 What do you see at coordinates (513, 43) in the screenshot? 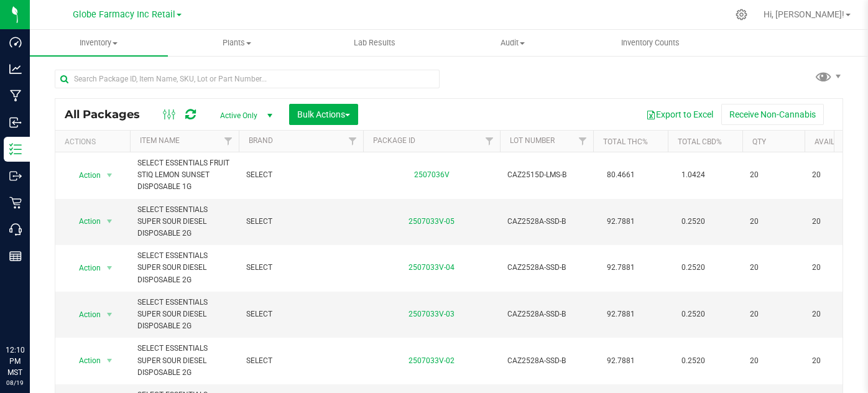
I see `span: Audit` at bounding box center [513, 43].